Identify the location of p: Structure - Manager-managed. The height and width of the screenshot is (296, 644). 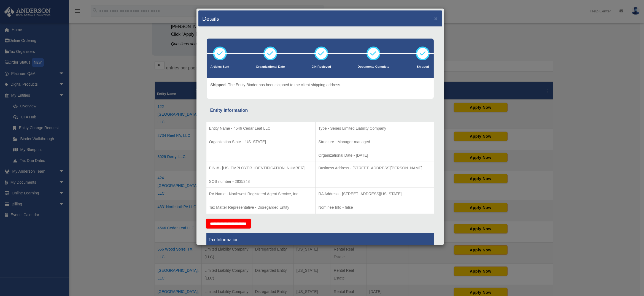
(374, 142).